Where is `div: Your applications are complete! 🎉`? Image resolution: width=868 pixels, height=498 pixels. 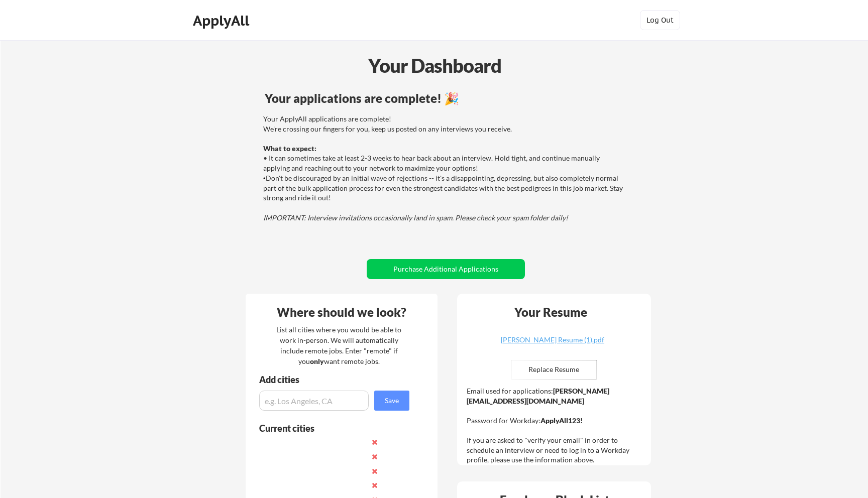 div: Your applications are complete! 🎉 is located at coordinates (445, 98).